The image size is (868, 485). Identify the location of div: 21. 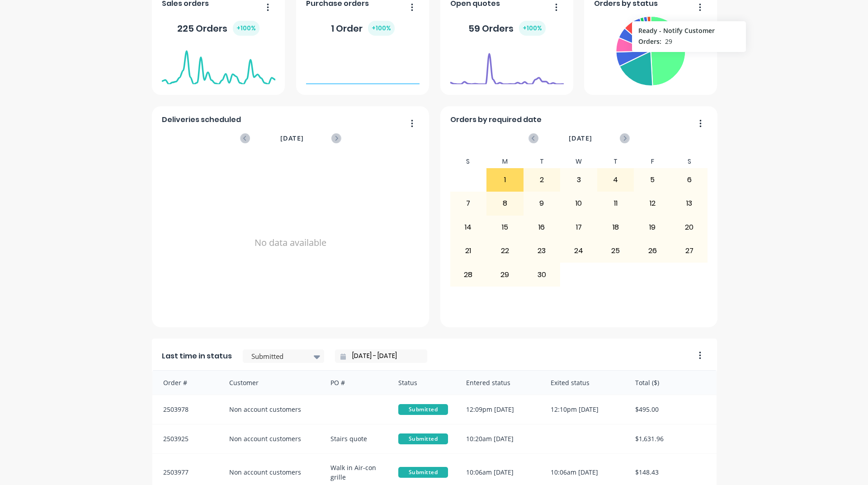
(468, 251).